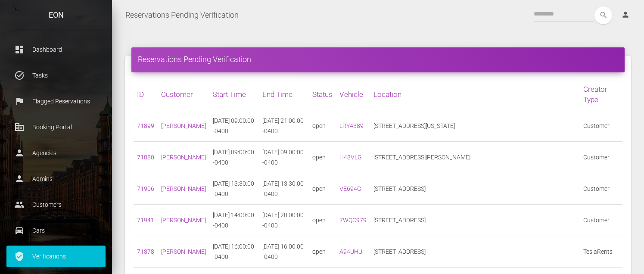 The height and width of the screenshot is (274, 644). What do you see at coordinates (351, 126) in the screenshot?
I see `a: LRY4389` at bounding box center [351, 126].